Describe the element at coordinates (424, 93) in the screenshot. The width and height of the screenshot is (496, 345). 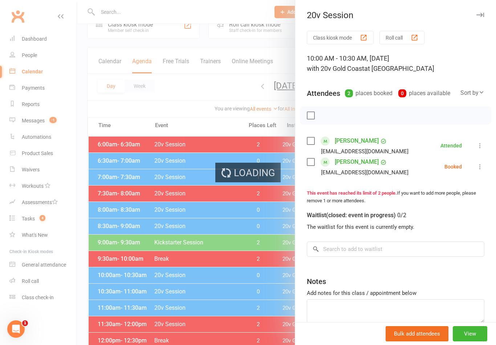
I see `div: places available` at that location.